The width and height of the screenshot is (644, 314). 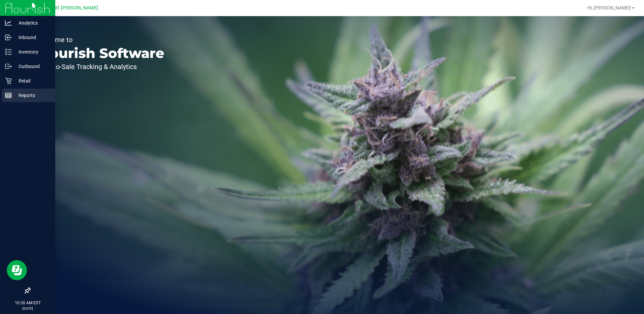 What do you see at coordinates (8, 96) in the screenshot?
I see `inline-svg: Reports` at bounding box center [8, 96].